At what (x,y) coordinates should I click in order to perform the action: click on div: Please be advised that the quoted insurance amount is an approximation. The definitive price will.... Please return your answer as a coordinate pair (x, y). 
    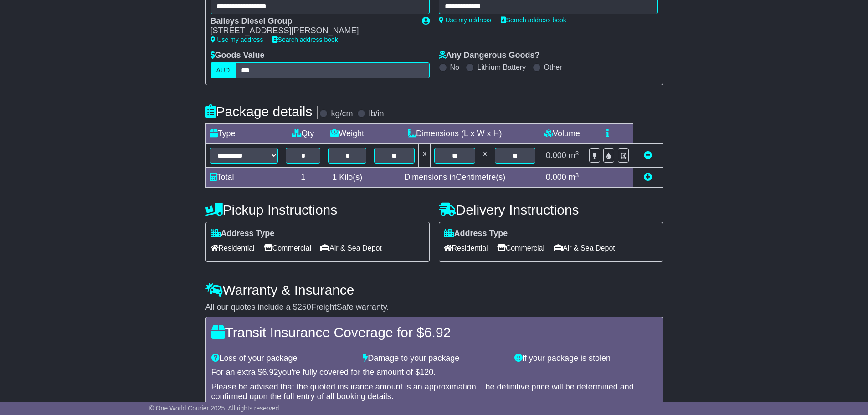
    Looking at the image, I should click on (434, 392).